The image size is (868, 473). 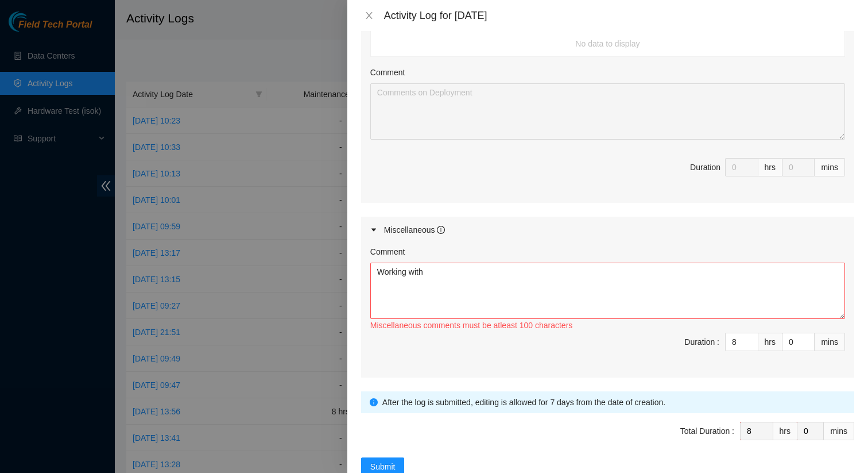 What do you see at coordinates (607, 326) in the screenshot?
I see `div: Miscellaneous comments must be atleast 100 characters` at bounding box center [607, 326].